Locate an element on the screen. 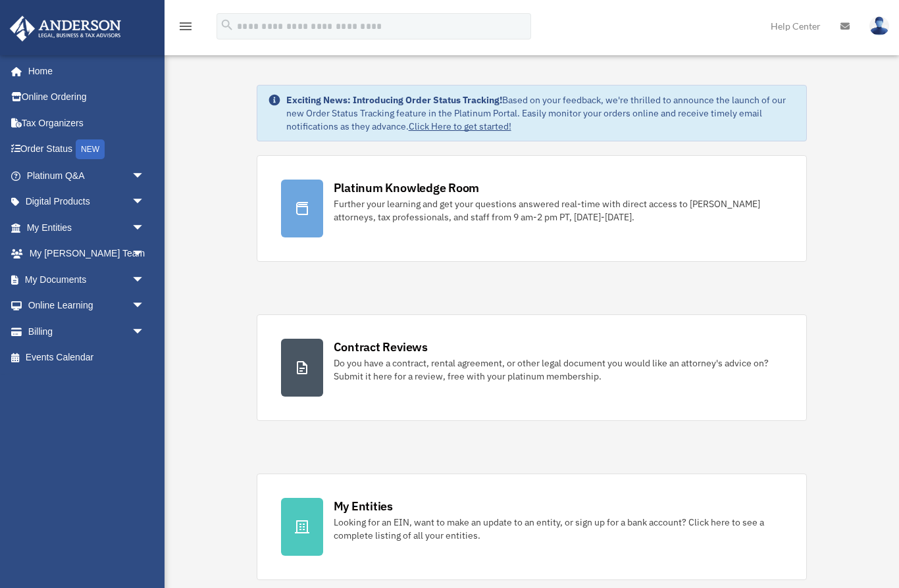 This screenshot has width=899, height=588. div: Looking for an EIN, want to make an update to an entity, or sign up for a bank account? Click her... is located at coordinates (558, 529).